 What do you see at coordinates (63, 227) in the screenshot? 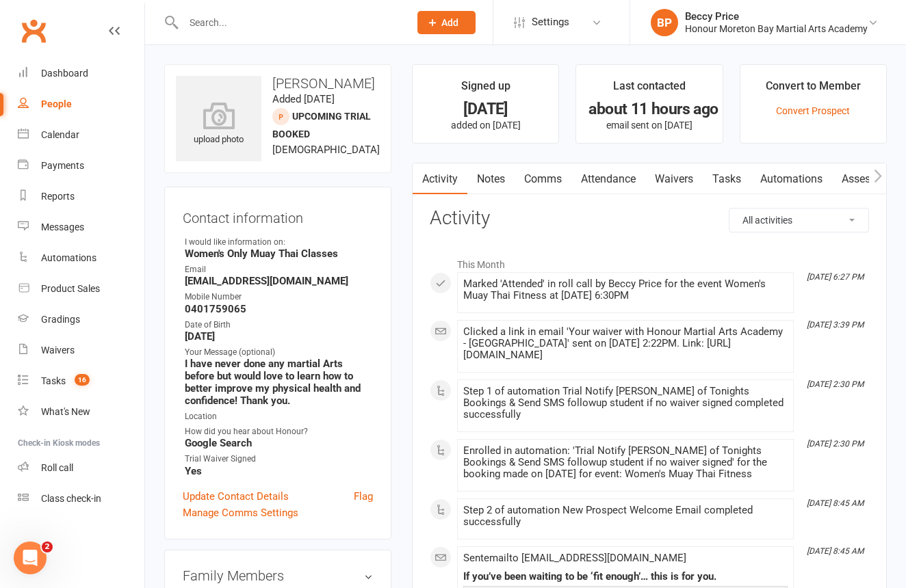
I see `div: Messages` at bounding box center [63, 227].